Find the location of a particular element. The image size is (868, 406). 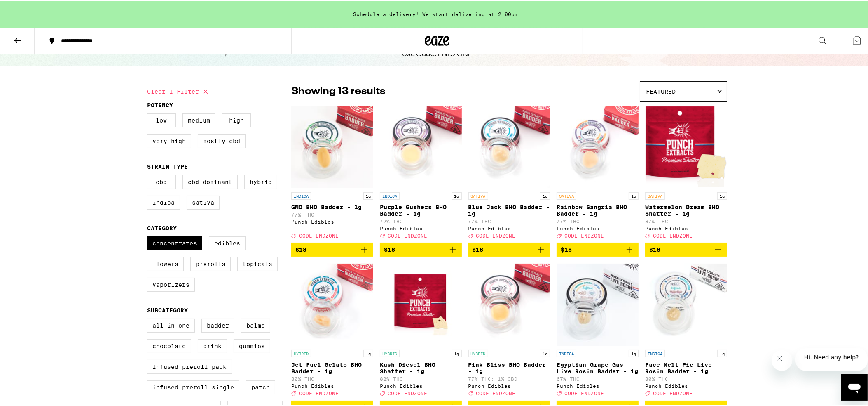

p: Jet Fuel Gelato BHO Badder - 1g is located at coordinates (332, 366).